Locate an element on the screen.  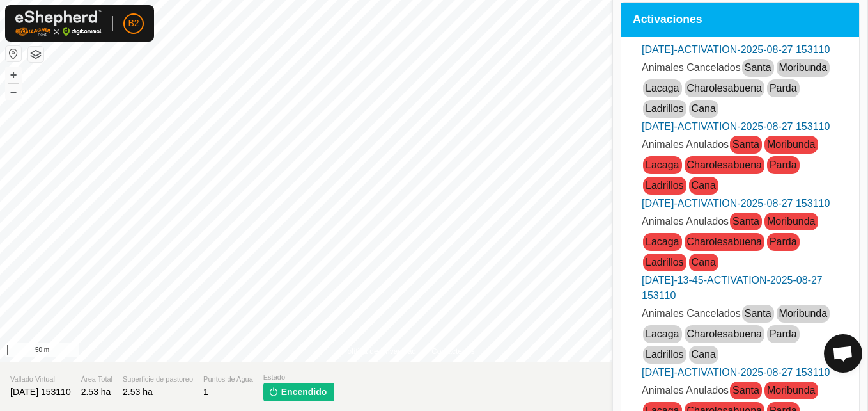
span: 1 is located at coordinates (206, 392).